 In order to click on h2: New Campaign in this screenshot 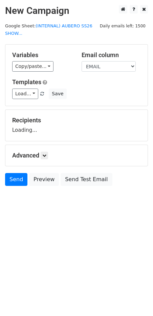, I will do `click(76, 11)`.